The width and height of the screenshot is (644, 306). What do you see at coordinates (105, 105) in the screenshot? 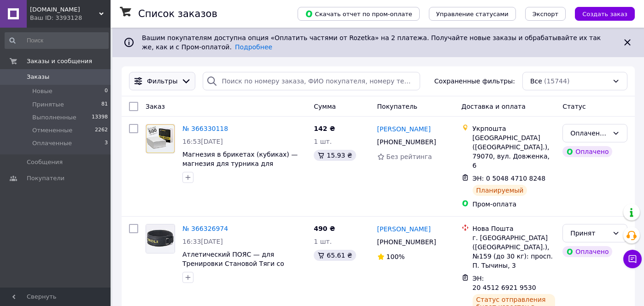
I see `span: 81` at bounding box center [105, 105].